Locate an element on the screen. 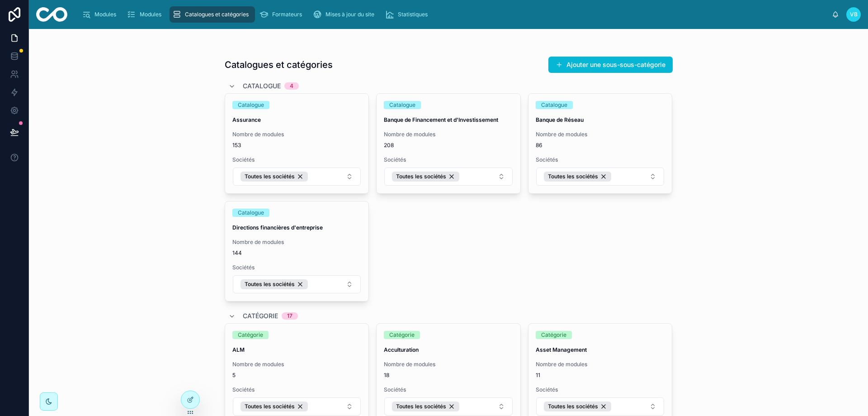  span: 86 is located at coordinates (600, 145).